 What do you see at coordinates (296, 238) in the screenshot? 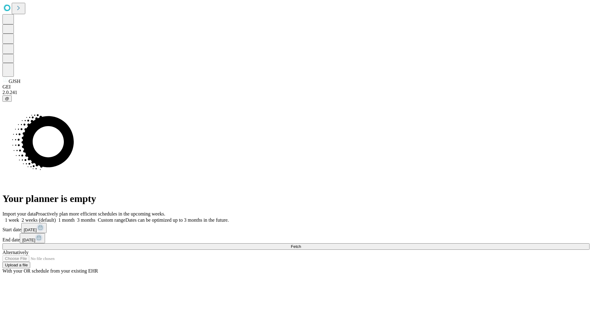
I see `div: End date` at bounding box center [296, 238].